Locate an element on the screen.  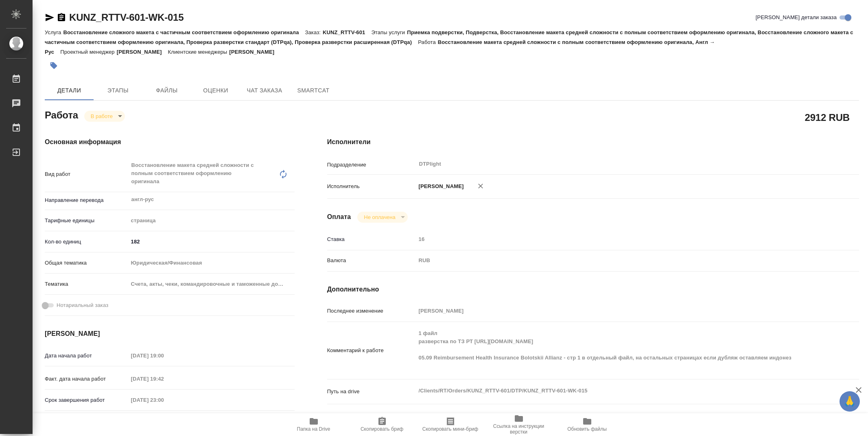
p: Комментарий к работе is located at coordinates (371, 350).